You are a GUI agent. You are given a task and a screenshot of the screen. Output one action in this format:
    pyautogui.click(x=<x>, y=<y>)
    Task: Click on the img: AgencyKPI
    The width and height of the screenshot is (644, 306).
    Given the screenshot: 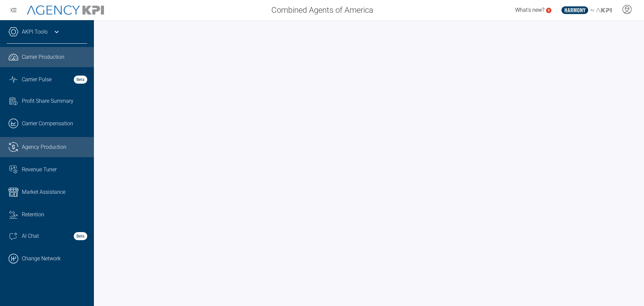 What is the action you would take?
    pyautogui.click(x=66, y=10)
    